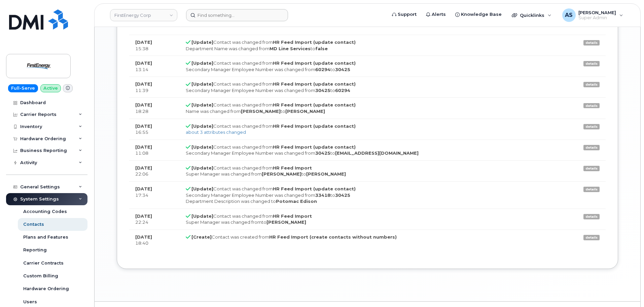 The image size is (644, 307). Describe the element at coordinates (436, 14) in the screenshot. I see `a: Alerts` at that location.